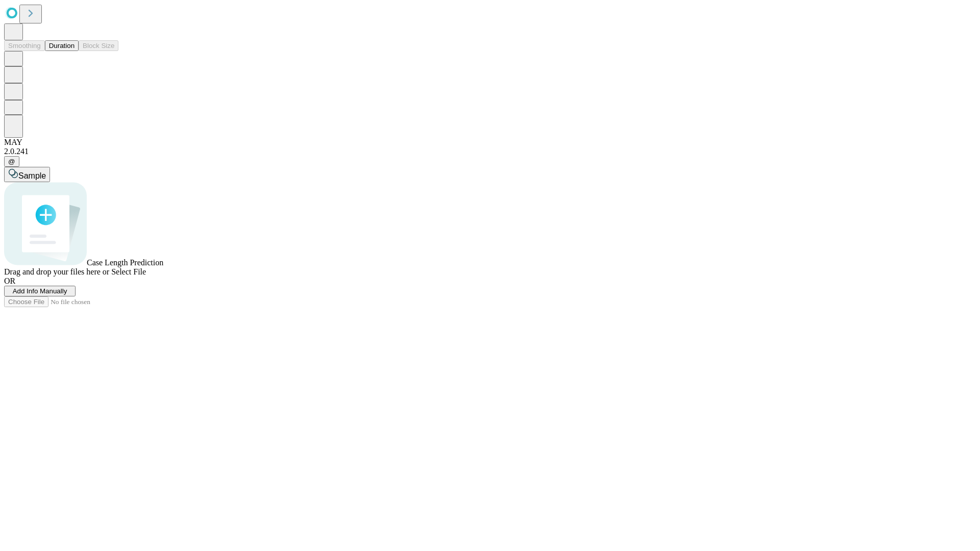  I want to click on button: Sample, so click(27, 175).